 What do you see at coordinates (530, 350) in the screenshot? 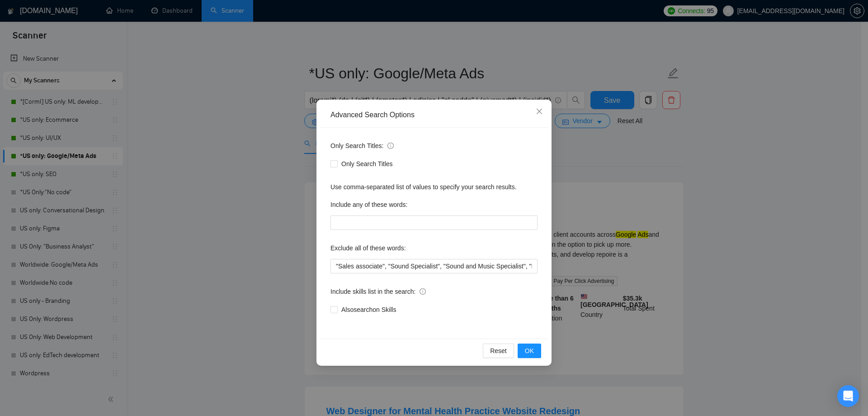
I see `span: OK` at bounding box center [530, 350].